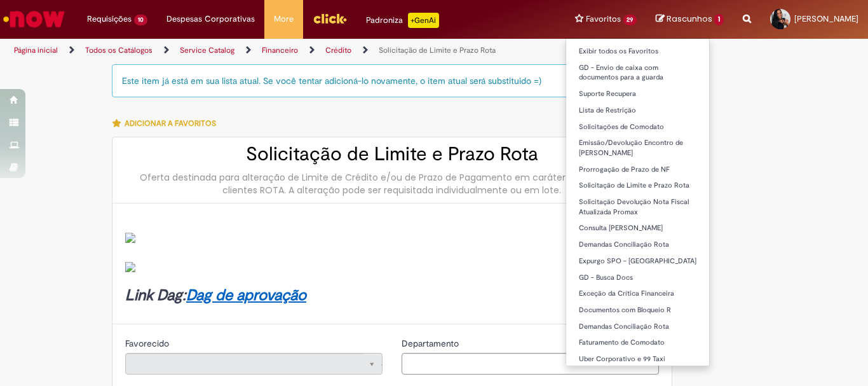  Describe the element at coordinates (719, 20) in the screenshot. I see `span: 1` at that location.